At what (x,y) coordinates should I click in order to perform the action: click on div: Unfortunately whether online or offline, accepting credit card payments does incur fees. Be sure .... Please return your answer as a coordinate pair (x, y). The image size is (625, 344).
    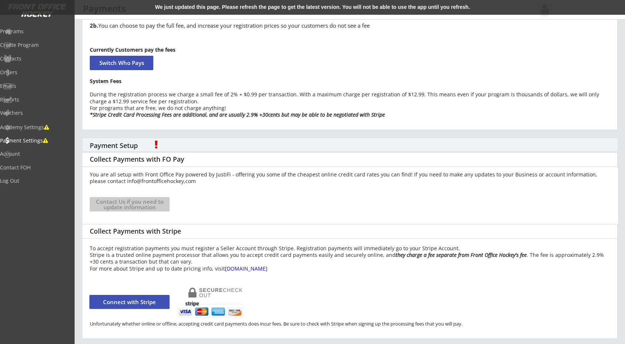
    Looking at the image, I should click on (350, 324).